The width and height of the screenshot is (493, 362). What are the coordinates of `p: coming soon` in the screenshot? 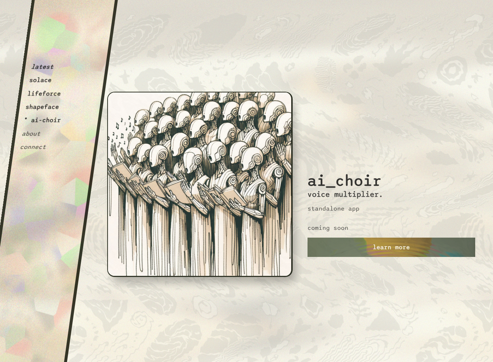 It's located at (328, 228).